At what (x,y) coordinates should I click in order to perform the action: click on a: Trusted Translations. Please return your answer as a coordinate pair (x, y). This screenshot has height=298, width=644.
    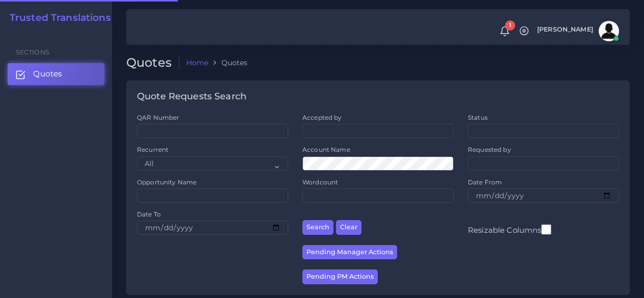
    Looking at the image, I should click on (57, 17).